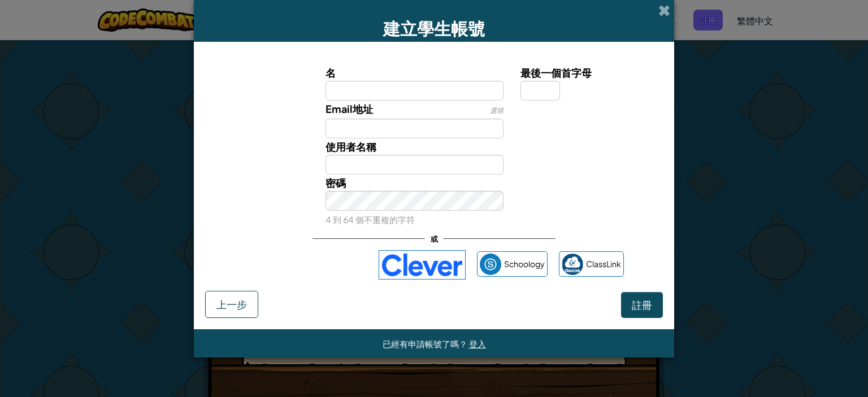 The height and width of the screenshot is (397, 868). What do you see at coordinates (422, 265) in the screenshot?
I see `img: clever-logo-blue.png` at bounding box center [422, 265].